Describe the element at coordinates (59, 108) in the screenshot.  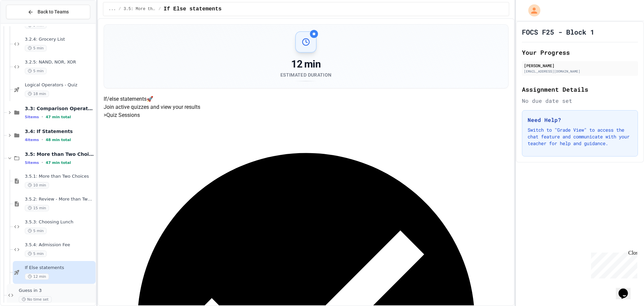
I see `span: 3.3: Comparison Operators` at that location.